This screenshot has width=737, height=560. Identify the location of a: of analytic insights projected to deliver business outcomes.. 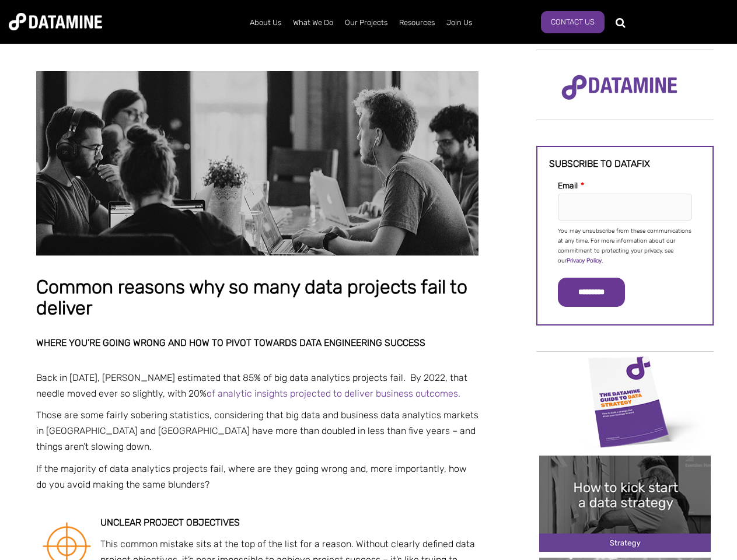
(333, 393).